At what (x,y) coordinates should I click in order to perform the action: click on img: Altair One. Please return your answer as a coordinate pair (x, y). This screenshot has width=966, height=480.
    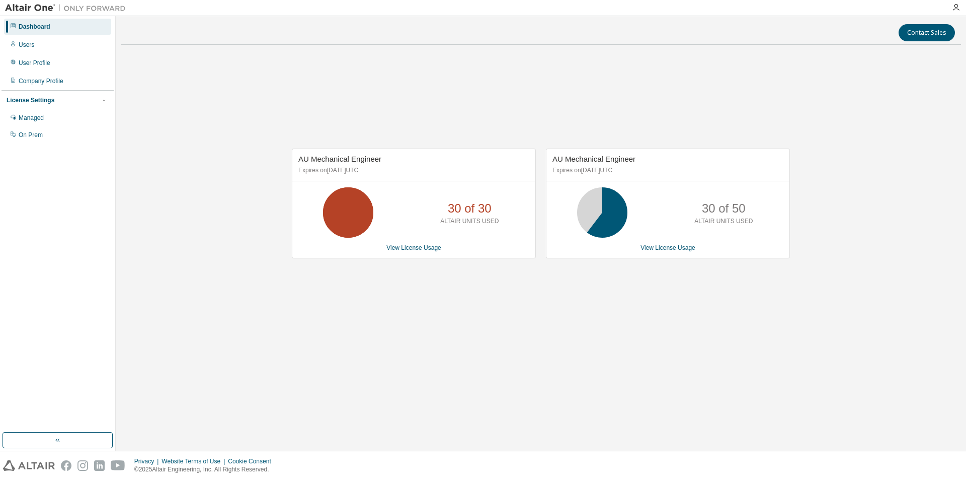
    Looking at the image, I should click on (68, 8).